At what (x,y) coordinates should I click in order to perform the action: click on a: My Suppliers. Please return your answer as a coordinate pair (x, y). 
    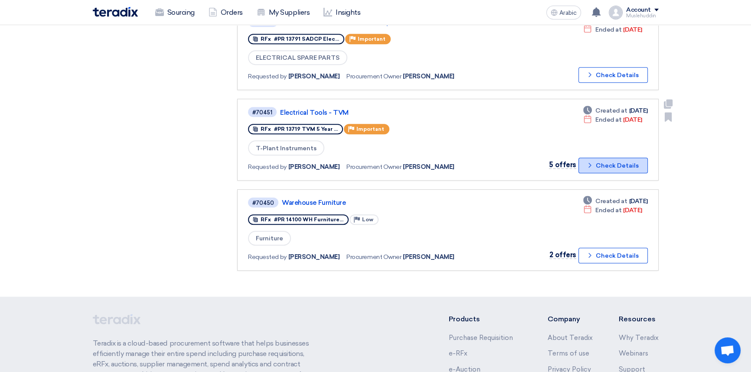
    Looking at the image, I should click on (283, 13).